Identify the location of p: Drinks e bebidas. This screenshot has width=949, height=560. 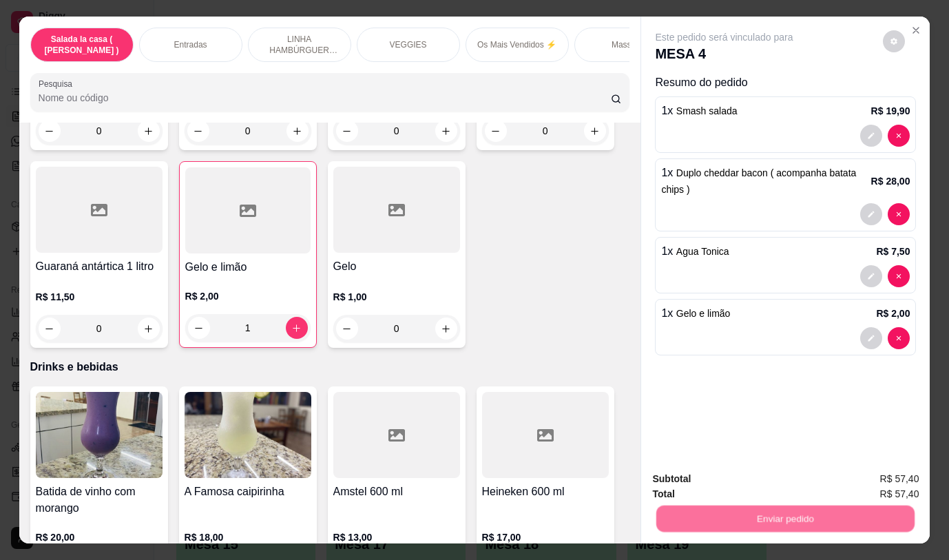
(330, 367).